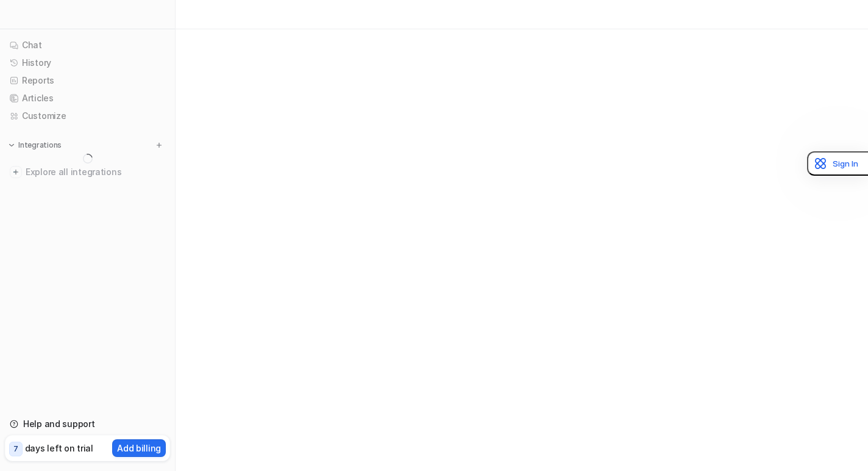 The width and height of the screenshot is (868, 471). I want to click on a: History, so click(87, 63).